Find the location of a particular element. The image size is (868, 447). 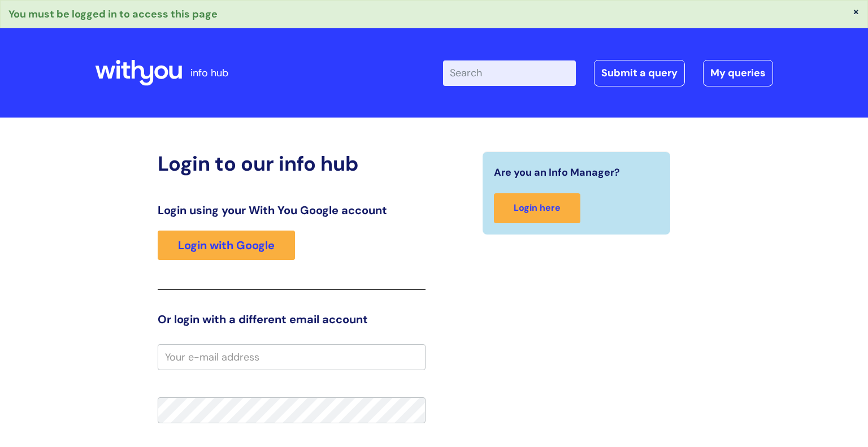

h3: Or login with a different email account is located at coordinates (291, 319).